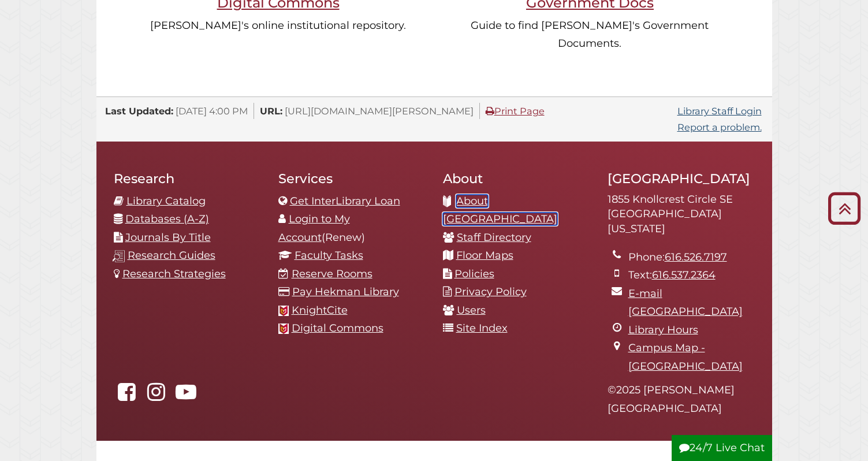  What do you see at coordinates (352, 228) in the screenshot?
I see `li: (Renew)` at bounding box center [352, 228].